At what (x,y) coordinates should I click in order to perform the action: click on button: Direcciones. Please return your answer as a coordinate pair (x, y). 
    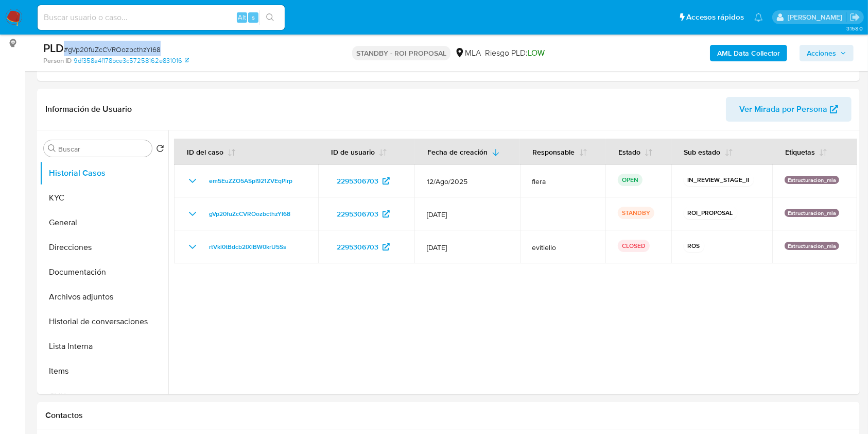
    Looking at the image, I should click on (104, 247).